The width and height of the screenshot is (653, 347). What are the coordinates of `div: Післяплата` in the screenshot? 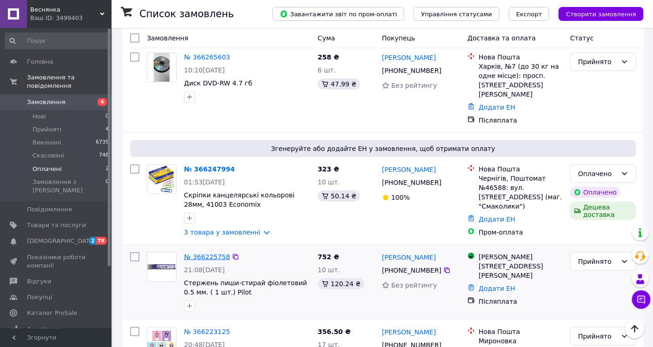 It's located at (521, 120).